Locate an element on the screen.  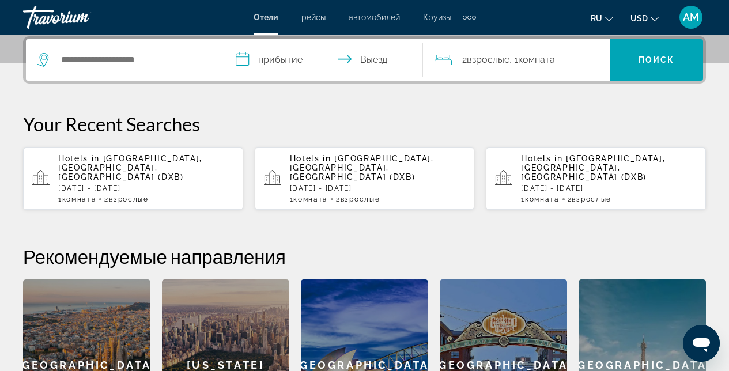
span: Поиск is located at coordinates (656, 60).